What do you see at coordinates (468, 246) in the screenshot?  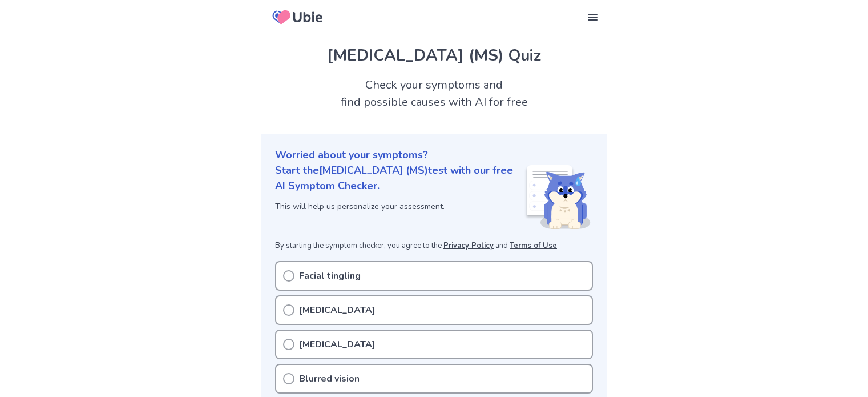 I see `a: Privacy Policy` at bounding box center [468, 246].